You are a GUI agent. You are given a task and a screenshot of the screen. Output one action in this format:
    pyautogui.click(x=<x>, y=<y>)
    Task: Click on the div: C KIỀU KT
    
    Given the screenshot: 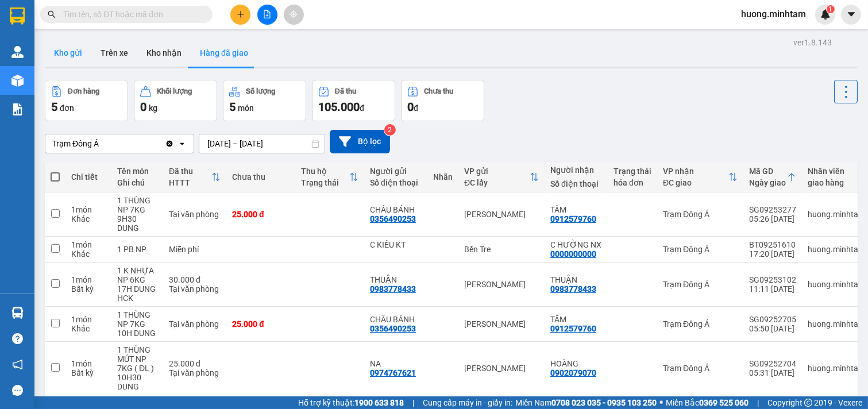 What is the action you would take?
    pyautogui.click(x=396, y=245)
    